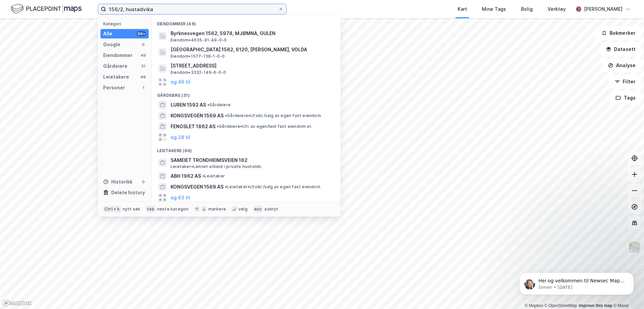 The width and height of the screenshot is (644, 309). I want to click on span: Gårdeiere, so click(219, 105).